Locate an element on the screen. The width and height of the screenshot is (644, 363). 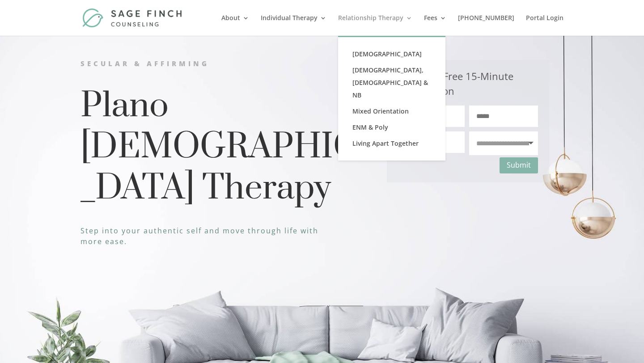
h3: Step into your authentic self and move through life with more ease. is located at coordinates (205, 238).